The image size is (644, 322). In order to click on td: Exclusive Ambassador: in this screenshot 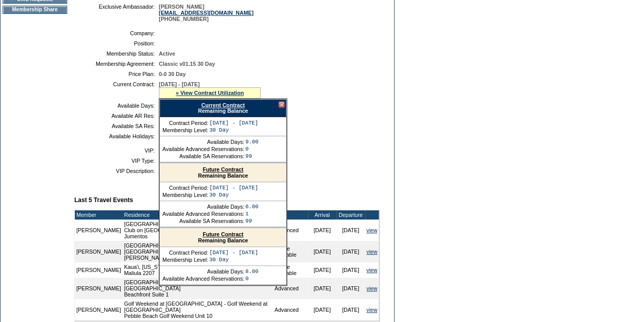, I will do `click(116, 13)`.